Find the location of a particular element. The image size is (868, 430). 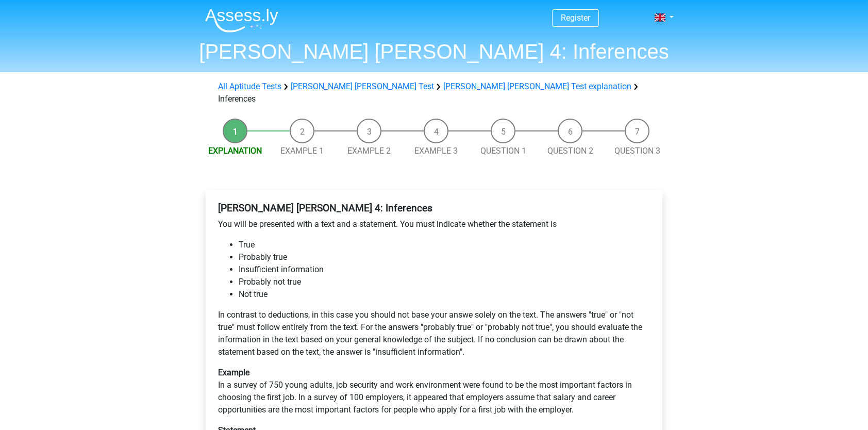

li: True is located at coordinates (444, 245).